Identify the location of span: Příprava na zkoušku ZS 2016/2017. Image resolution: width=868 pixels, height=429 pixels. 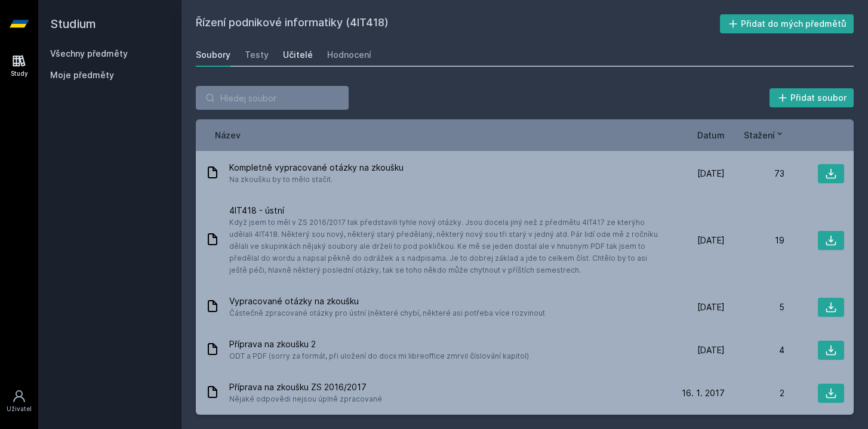
(305, 387).